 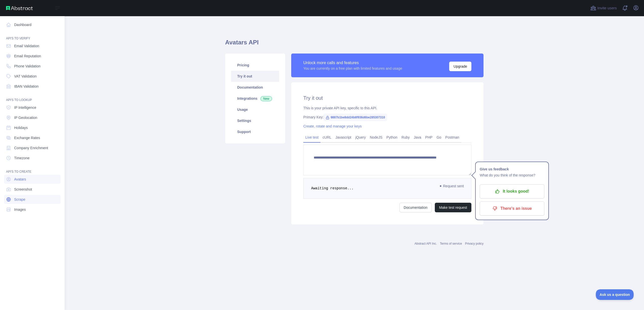 What do you see at coordinates (26, 46) in the screenshot?
I see `span: Email Validation` at bounding box center [26, 46].